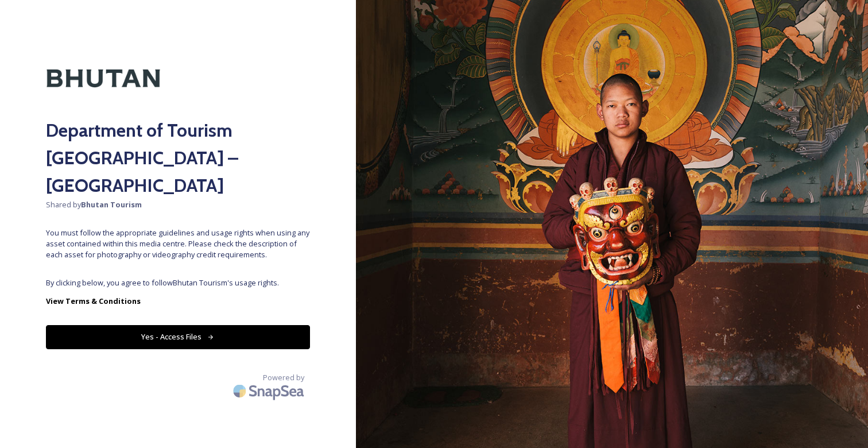  Describe the element at coordinates (178, 301) in the screenshot. I see `a: View Terms & Conditions` at that location.